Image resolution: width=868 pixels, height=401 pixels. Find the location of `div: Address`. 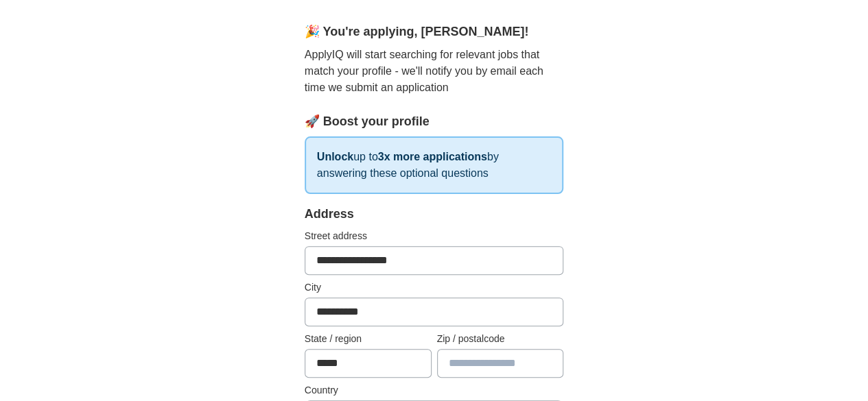

div: Address is located at coordinates (434, 214).